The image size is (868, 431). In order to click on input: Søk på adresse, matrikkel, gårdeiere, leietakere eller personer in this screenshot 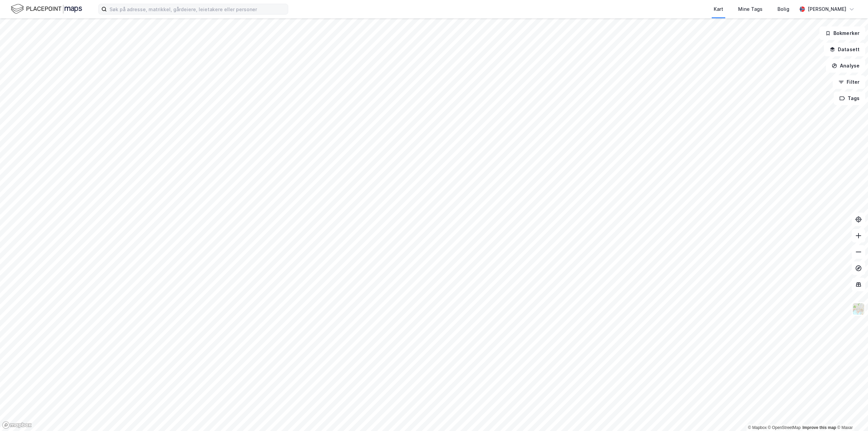, I will do `click(197, 9)`.